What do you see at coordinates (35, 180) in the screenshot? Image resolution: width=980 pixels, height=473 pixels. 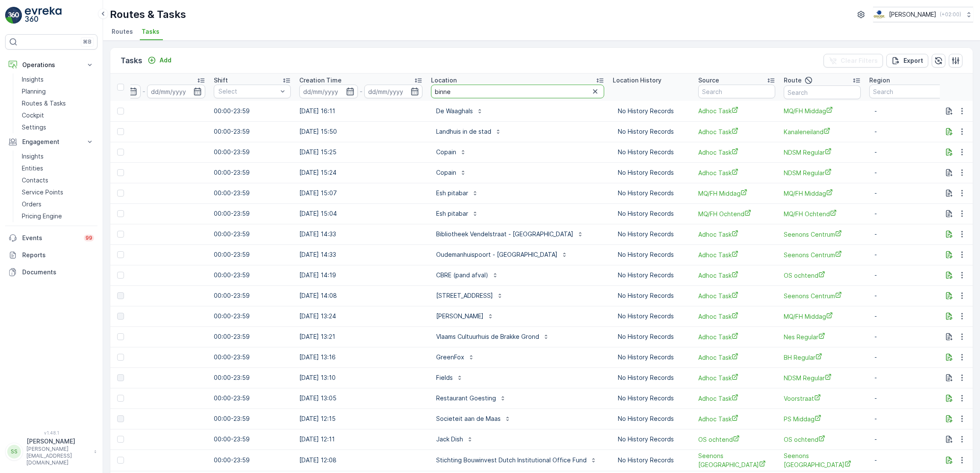 I see `p: Contacts` at bounding box center [35, 180].